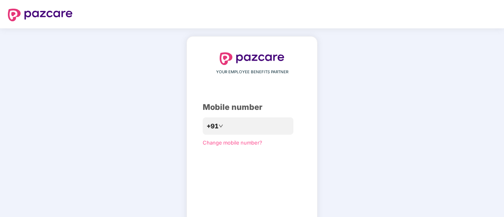 Image resolution: width=504 pixels, height=217 pixels. I want to click on a: Change mobile number?, so click(232, 143).